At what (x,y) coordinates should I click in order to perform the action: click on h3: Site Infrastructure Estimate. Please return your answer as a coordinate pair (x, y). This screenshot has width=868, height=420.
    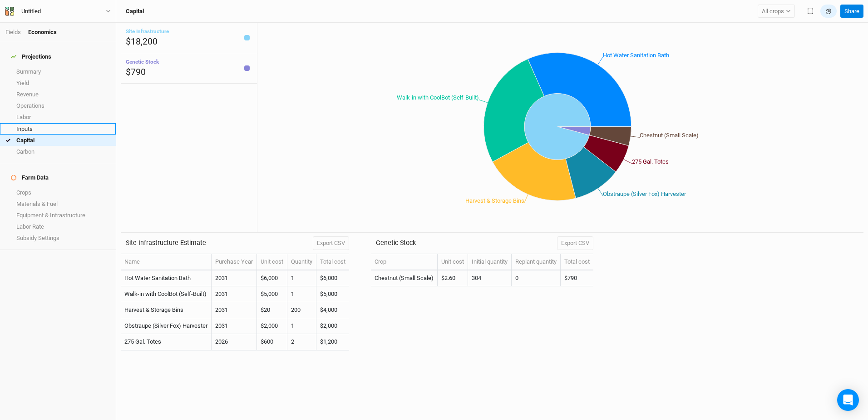
    Looking at the image, I should click on (166, 243).